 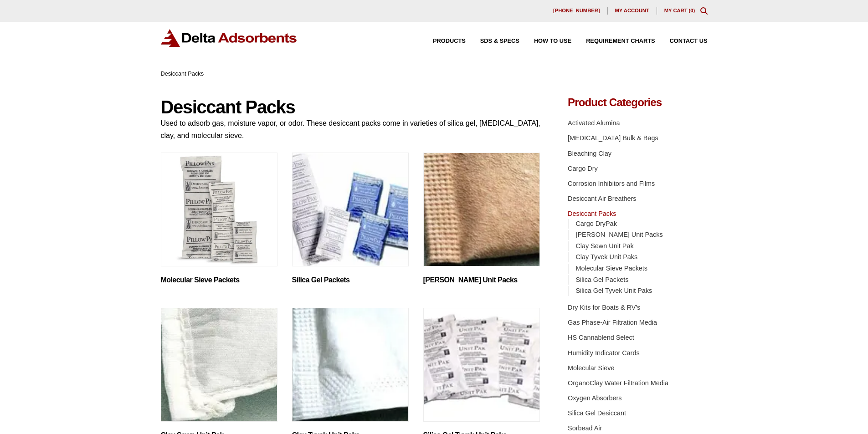 What do you see at coordinates (590, 154) in the screenshot?
I see `a: Bleaching Clay` at bounding box center [590, 154].